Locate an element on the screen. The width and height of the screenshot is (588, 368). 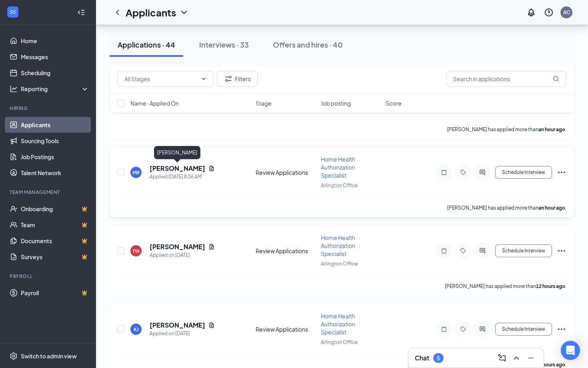
svg: Settings is located at coordinates (14, 356).